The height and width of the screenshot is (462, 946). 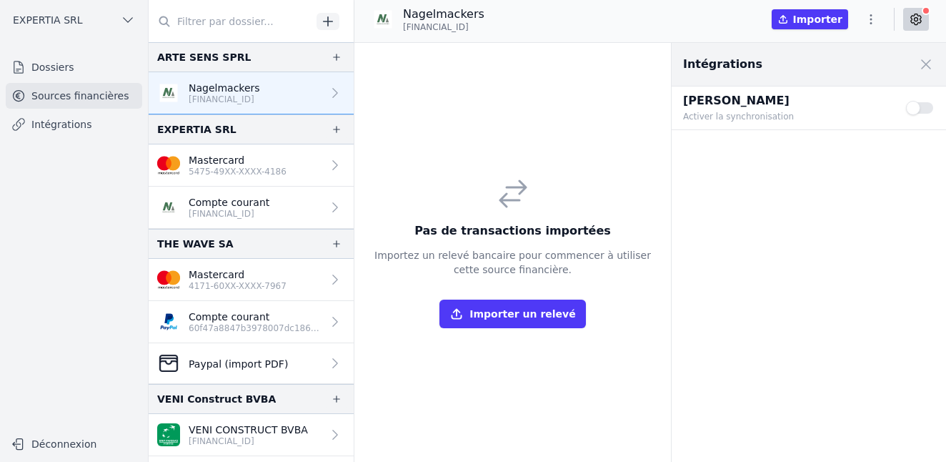 What do you see at coordinates (255, 328) in the screenshot?
I see `p: 60f47a8847b3978007dc186d3da94f86` at bounding box center [255, 328].